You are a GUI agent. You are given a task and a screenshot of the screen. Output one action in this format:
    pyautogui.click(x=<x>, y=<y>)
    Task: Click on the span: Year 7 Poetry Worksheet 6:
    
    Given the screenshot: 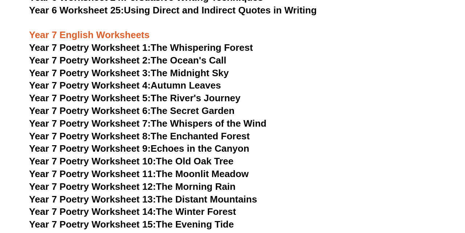 What is the action you would take?
    pyautogui.click(x=90, y=111)
    